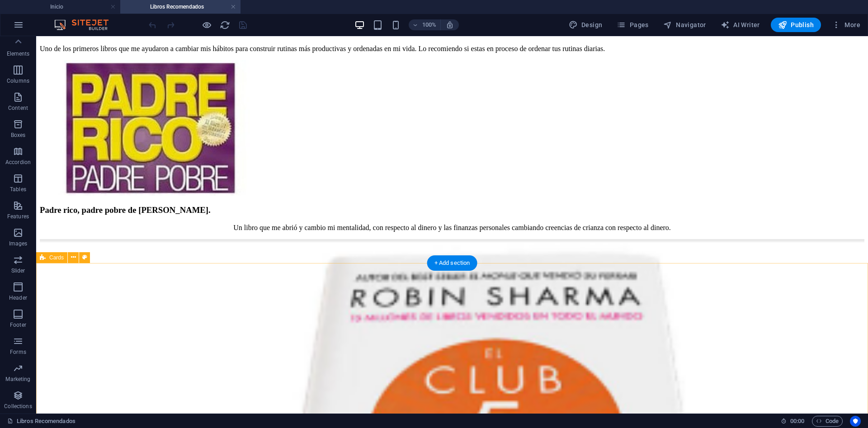 This screenshot has width=868, height=428. Describe the element at coordinates (18, 81) in the screenshot. I see `p: Columns` at that location.